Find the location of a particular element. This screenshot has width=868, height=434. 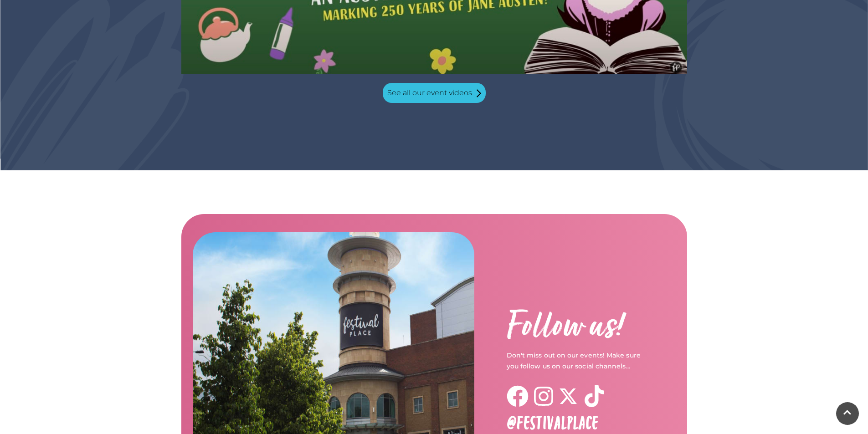

a: Instagram is located at coordinates (546, 396).